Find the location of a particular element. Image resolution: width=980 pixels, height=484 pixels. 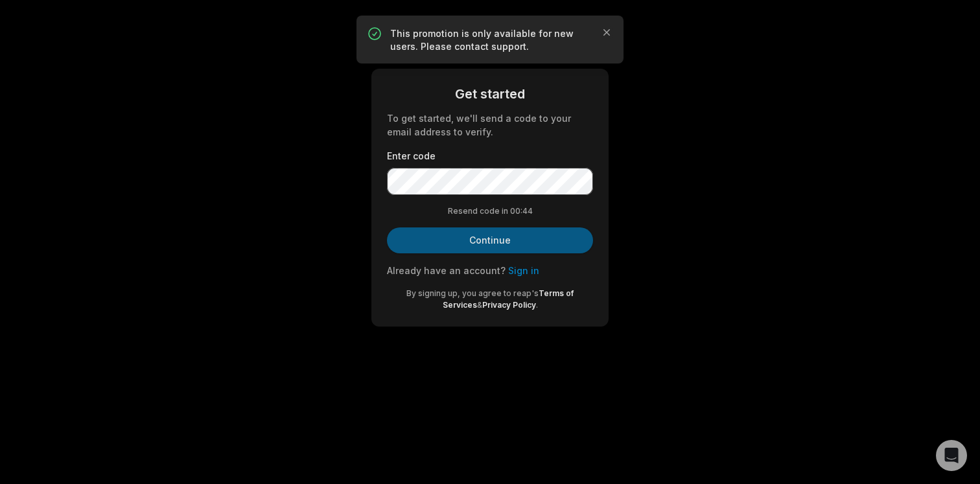

span: 44 is located at coordinates (527, 211).